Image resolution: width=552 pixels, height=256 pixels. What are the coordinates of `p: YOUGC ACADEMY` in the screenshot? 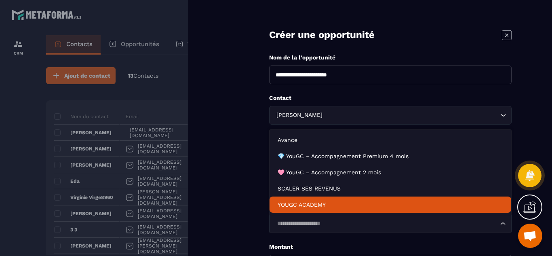 It's located at (390, 205).